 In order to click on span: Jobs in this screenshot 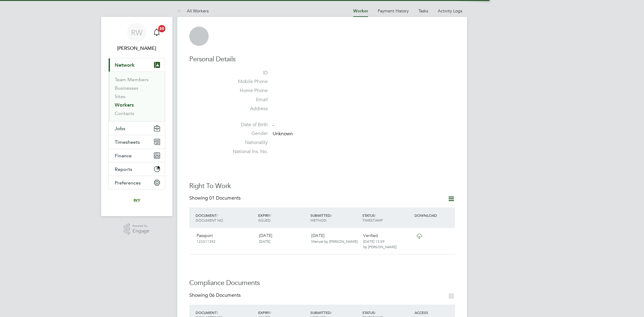, I will do `click(120, 128)`.